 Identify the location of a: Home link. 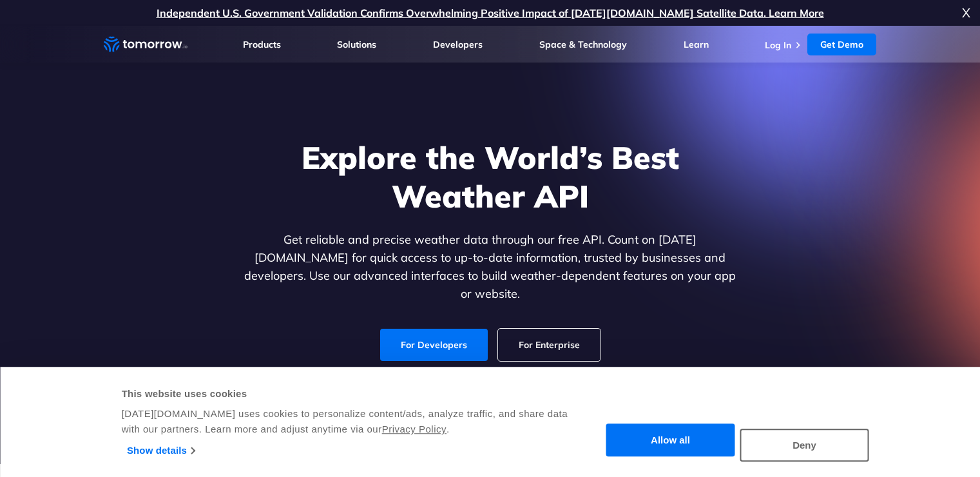
(145, 45).